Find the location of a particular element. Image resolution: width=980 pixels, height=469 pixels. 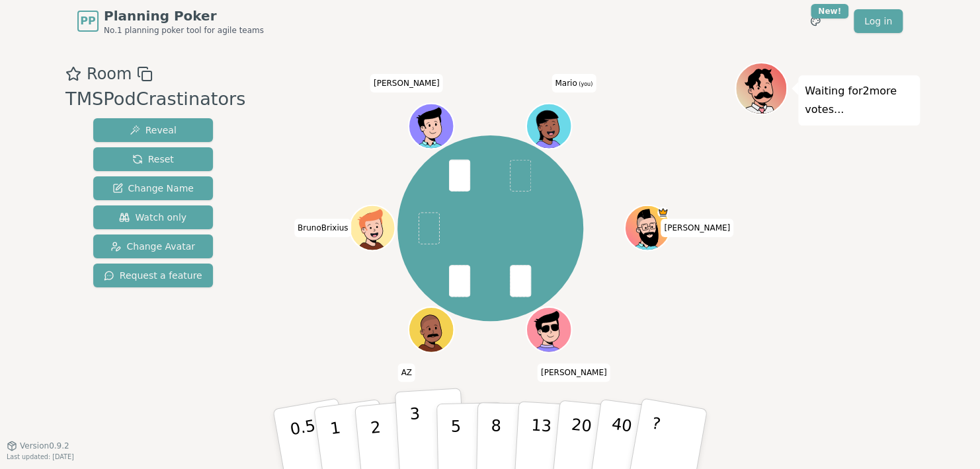

button: New! is located at coordinates (815, 21).